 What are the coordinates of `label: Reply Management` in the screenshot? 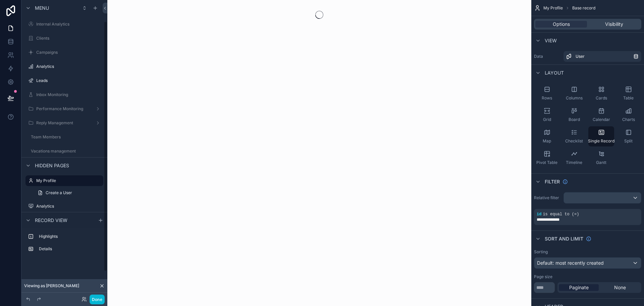 It's located at (64, 123).